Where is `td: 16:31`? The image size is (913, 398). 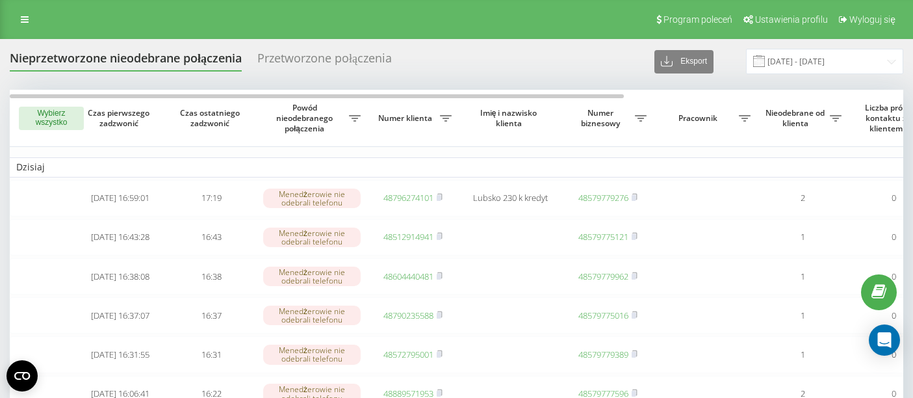
td: 16:31 is located at coordinates (211, 354).